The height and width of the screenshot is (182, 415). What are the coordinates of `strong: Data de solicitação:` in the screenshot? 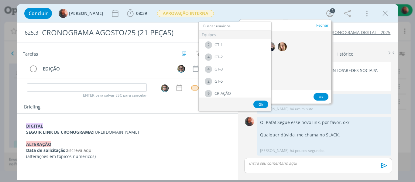 It's located at (47, 150).